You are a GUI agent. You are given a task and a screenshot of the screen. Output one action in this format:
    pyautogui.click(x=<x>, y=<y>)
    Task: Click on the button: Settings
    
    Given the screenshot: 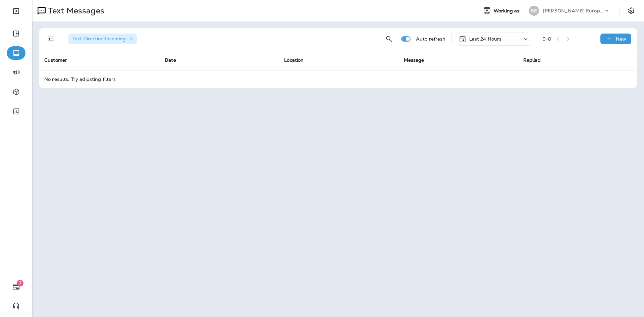 What is the action you would take?
    pyautogui.click(x=631, y=11)
    